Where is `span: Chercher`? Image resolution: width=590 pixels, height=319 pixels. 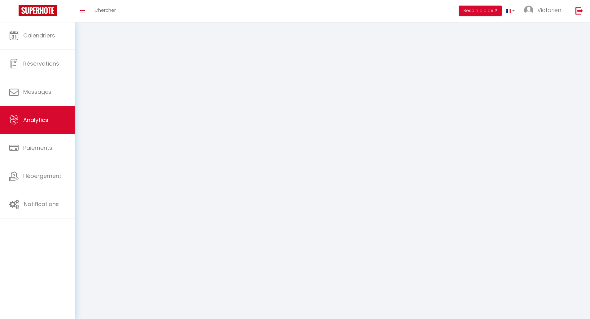
span: Chercher is located at coordinates (105, 10).